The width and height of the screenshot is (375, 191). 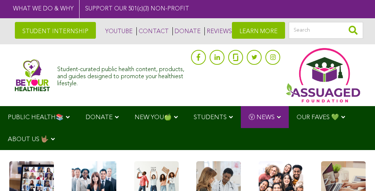 I want to click on img: Assuaged, so click(x=32, y=75).